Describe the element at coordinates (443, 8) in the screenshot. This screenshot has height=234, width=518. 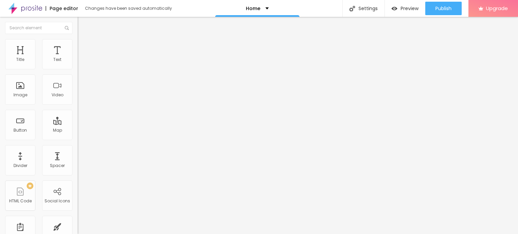
I see `button: Publish` at that location.